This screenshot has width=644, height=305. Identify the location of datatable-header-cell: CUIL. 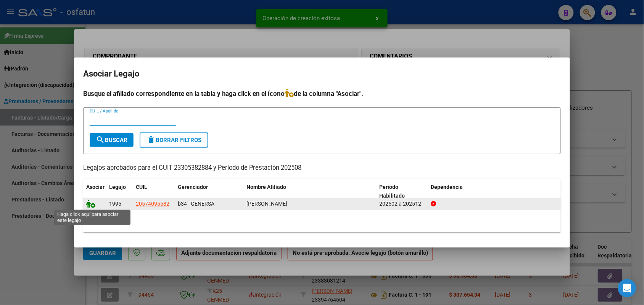
(154, 191).